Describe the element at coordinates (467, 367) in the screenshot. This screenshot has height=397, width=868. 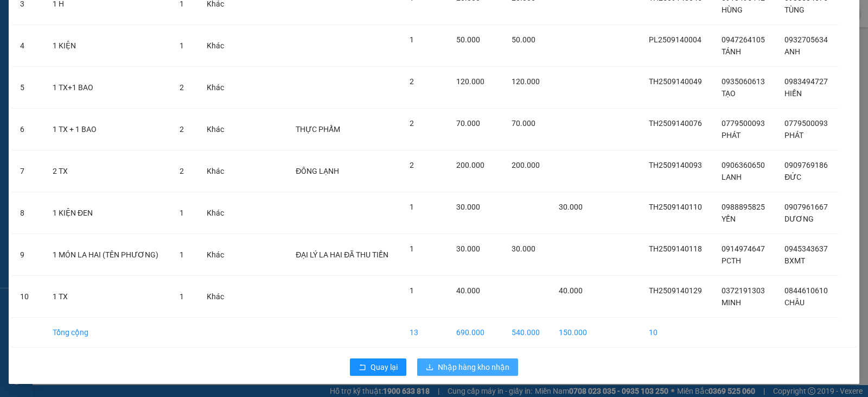
I see `button: downloadNhập hàng kho nhận` at that location.